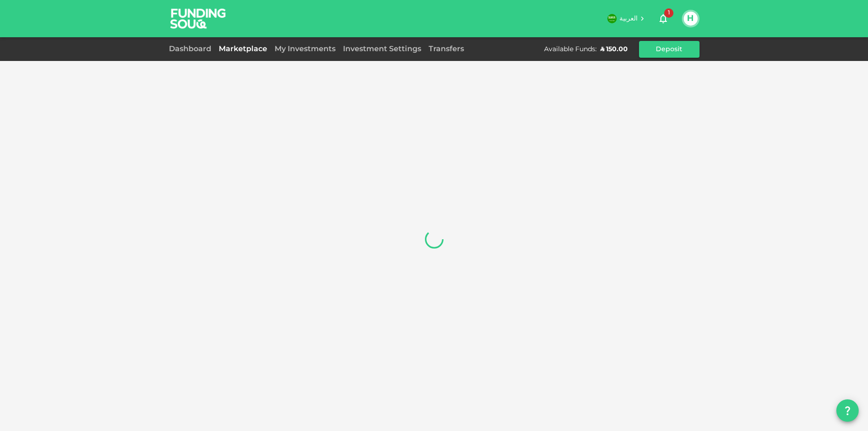  I want to click on div: ʢ 150.00, so click(614, 49).